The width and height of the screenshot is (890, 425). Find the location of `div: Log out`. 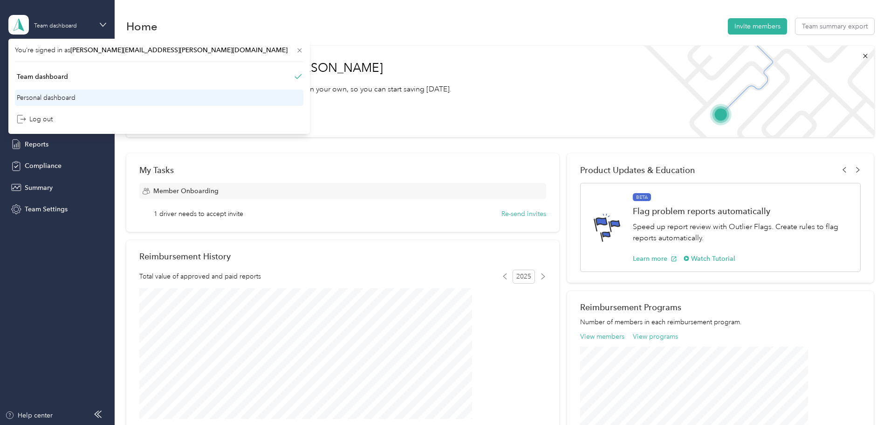

div: Log out is located at coordinates (34, 119).